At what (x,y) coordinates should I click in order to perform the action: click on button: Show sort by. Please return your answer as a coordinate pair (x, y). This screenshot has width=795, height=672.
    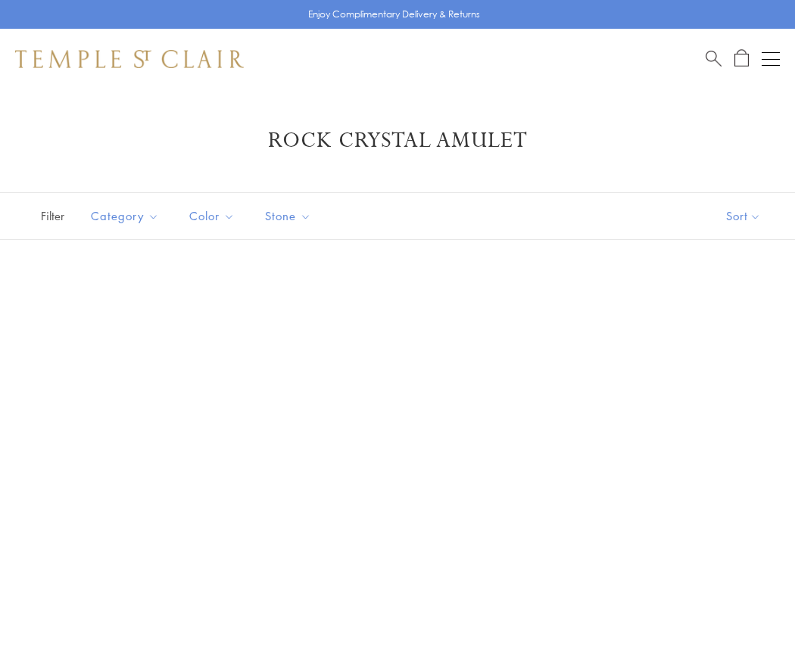
    Looking at the image, I should click on (744, 215).